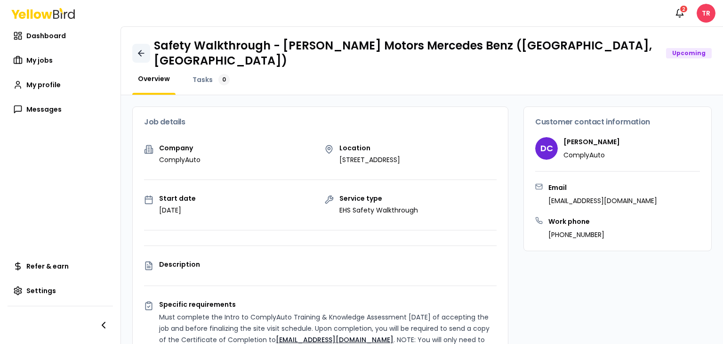 The height and width of the screenshot is (344, 723). Describe the element at coordinates (43, 85) in the screenshot. I see `span: My profile` at that location.